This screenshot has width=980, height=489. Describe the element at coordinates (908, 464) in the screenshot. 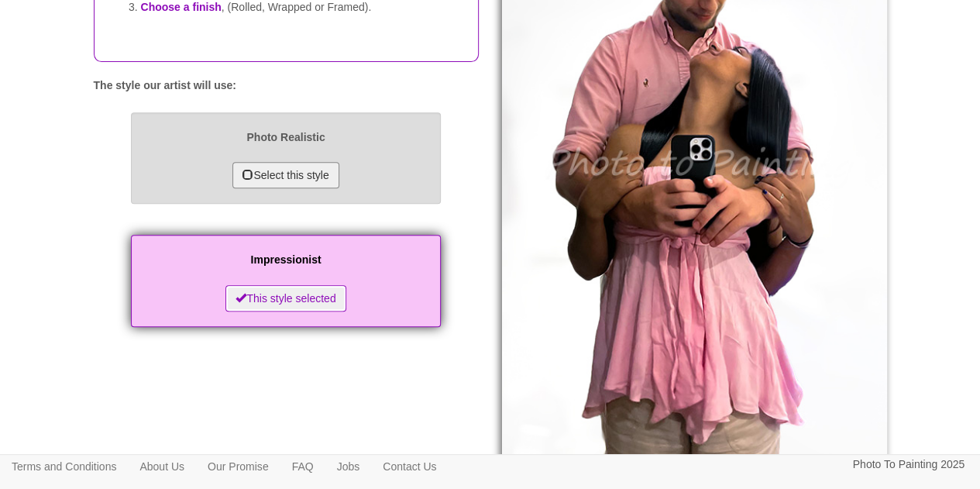

I see `p: Photo To Painting 2025` at that location.